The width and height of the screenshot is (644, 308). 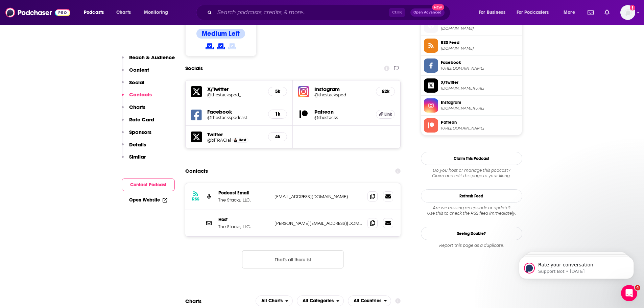 I want to click on h3: RSS, so click(x=195, y=199).